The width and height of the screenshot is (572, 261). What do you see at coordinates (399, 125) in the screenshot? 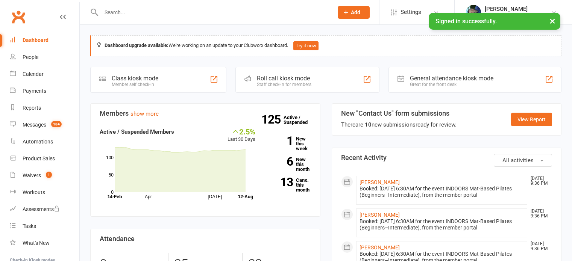
I see `div: There are new submissions ready for review.` at bounding box center [399, 125].